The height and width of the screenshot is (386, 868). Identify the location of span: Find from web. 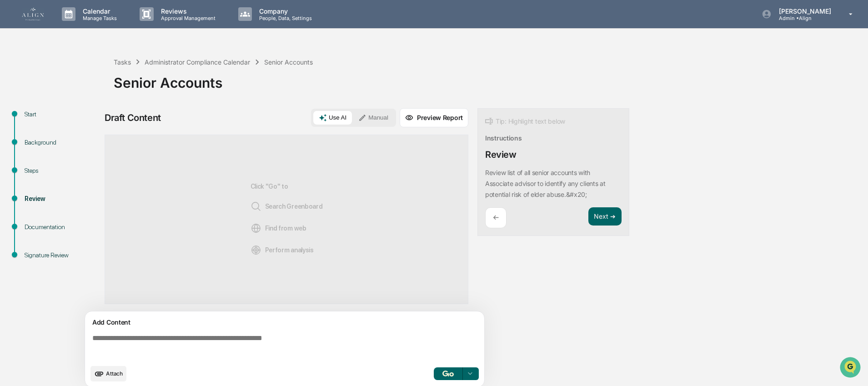
(278, 228).